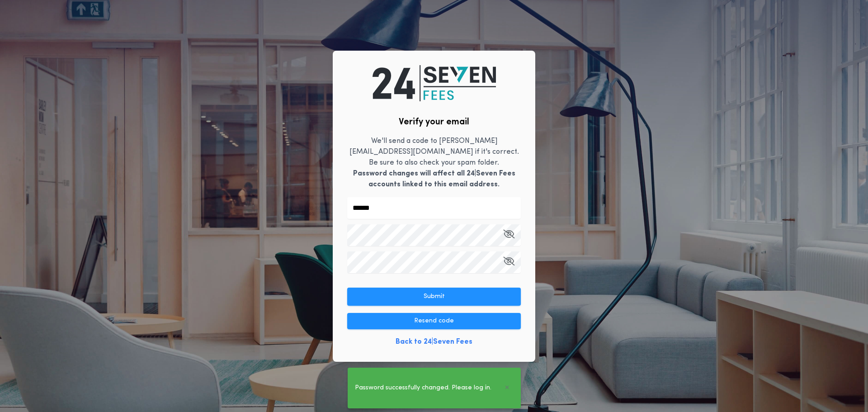  Describe the element at coordinates (434, 321) in the screenshot. I see `button: Resend code` at that location.